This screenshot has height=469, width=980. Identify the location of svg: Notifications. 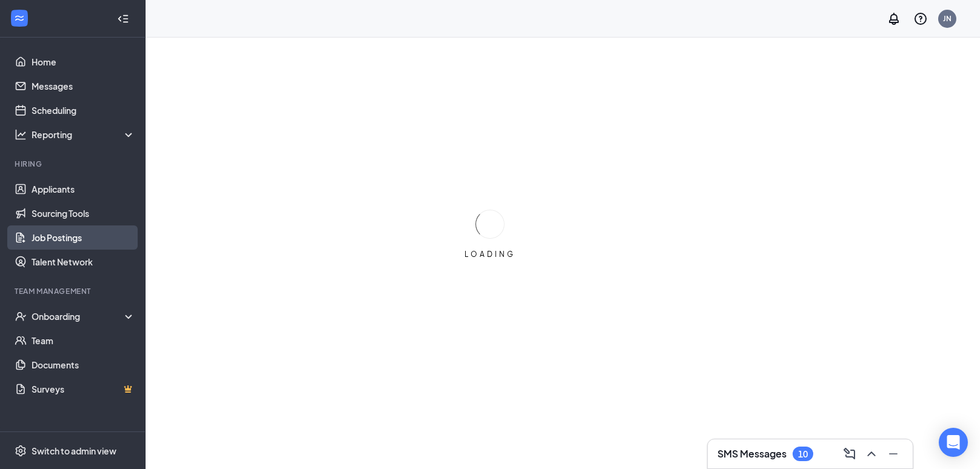
(894, 19).